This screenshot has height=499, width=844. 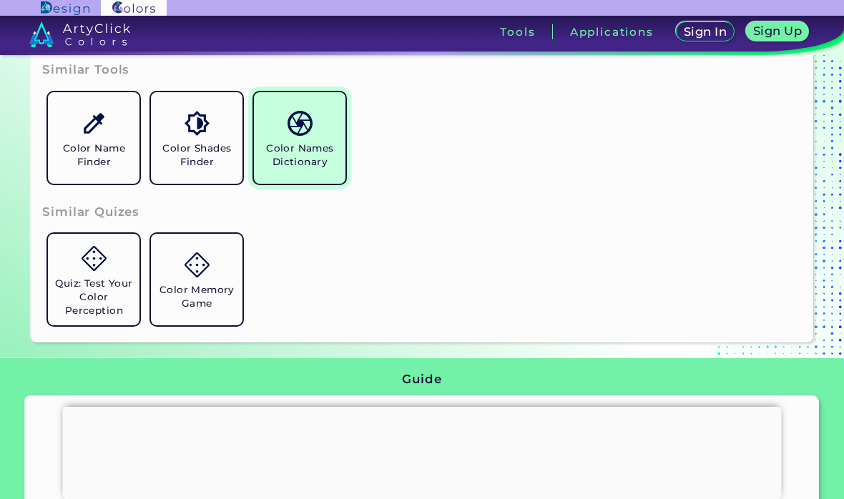 What do you see at coordinates (300, 123) in the screenshot?
I see `img: icon_color_names_dictionary.svg` at bounding box center [300, 123].